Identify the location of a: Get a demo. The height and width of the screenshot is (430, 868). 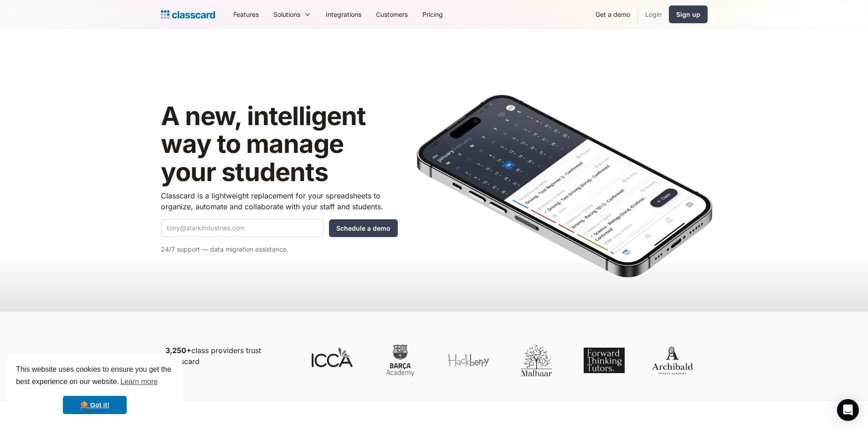
(613, 14).